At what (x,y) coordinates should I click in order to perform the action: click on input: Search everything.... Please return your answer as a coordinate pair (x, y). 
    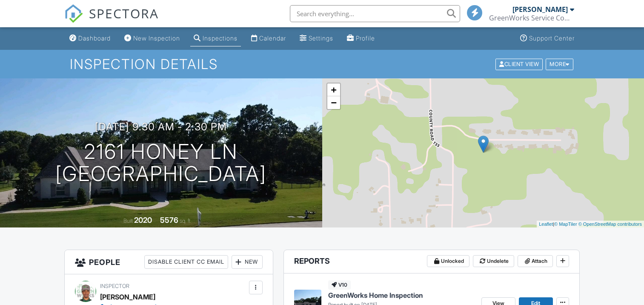
    Looking at the image, I should click on (375, 14).